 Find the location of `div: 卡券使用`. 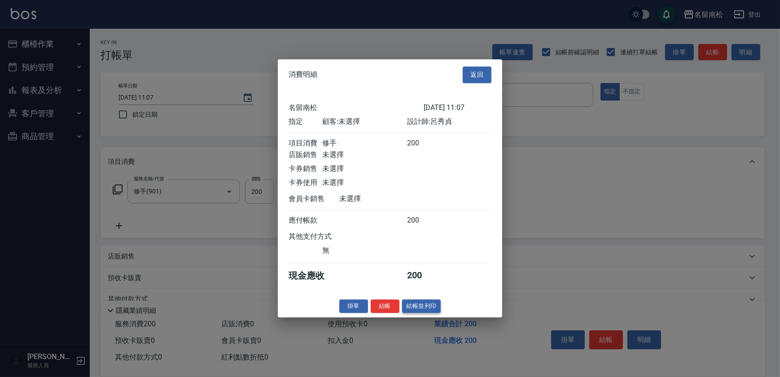

div: 卡券使用 is located at coordinates (305, 183).